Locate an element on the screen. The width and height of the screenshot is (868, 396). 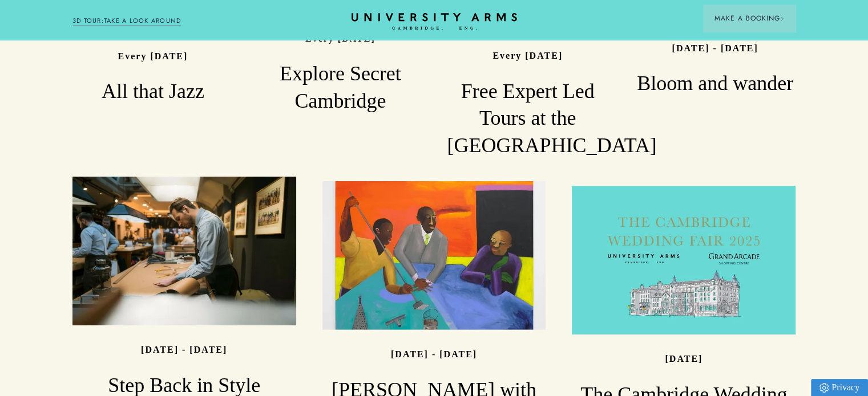
a: Home is located at coordinates (434, 22).